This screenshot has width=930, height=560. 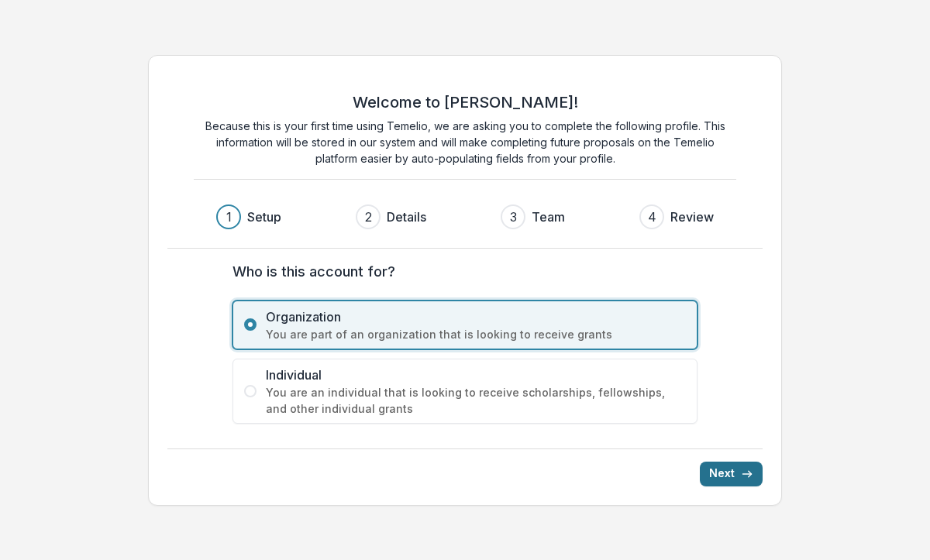 What do you see at coordinates (730, 474) in the screenshot?
I see `button: Next` at bounding box center [730, 474].